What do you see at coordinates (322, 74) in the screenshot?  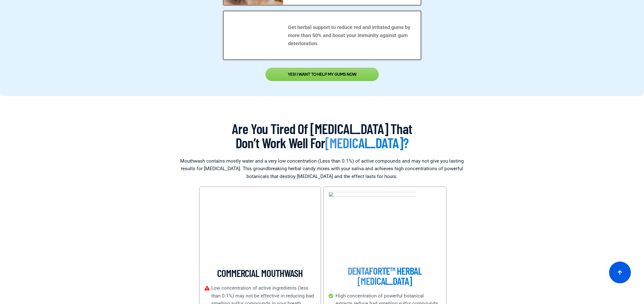 I see `a: YES! I WANT TO HELP MY GUMS NOW` at bounding box center [322, 74].